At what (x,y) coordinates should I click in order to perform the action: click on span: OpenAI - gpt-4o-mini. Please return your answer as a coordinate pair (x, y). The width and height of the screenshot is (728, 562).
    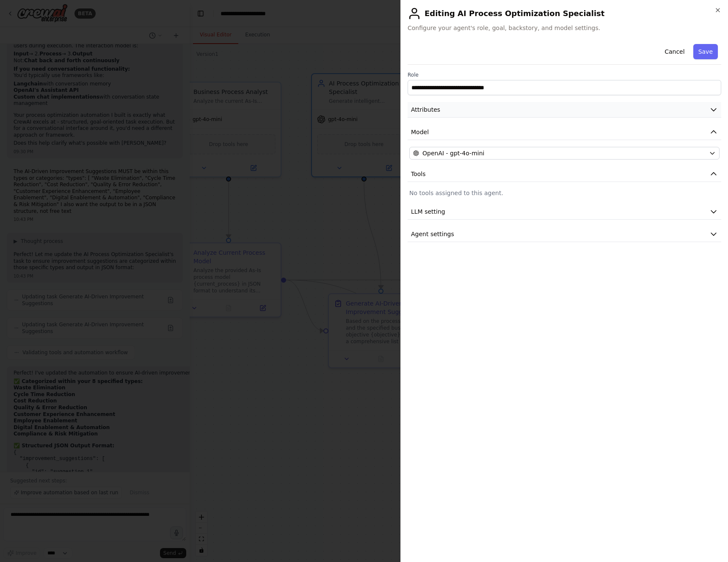
    Looking at the image, I should click on (453, 153).